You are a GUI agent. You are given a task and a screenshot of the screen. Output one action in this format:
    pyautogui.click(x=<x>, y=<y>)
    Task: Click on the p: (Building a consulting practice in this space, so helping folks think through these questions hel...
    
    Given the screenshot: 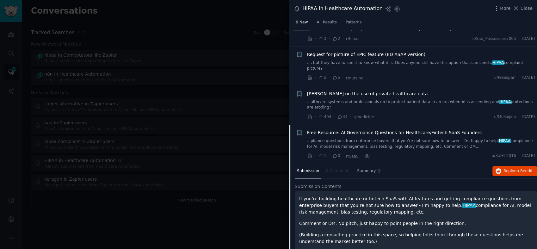 What is the action you would take?
    pyautogui.click(x=416, y=238)
    